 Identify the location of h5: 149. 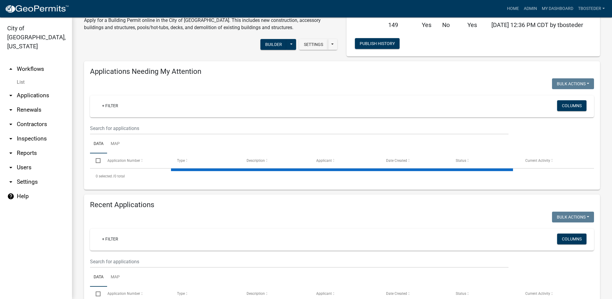
(401, 25).